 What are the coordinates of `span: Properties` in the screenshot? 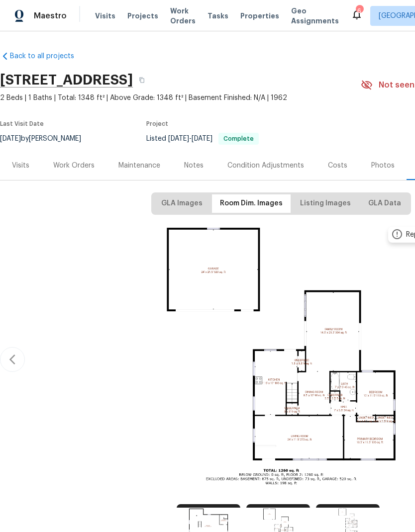 It's located at (260, 16).